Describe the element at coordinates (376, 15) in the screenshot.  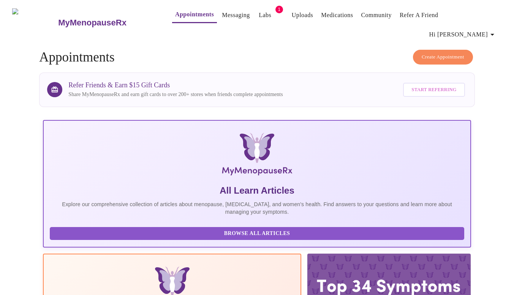
I see `button: Community` at that location.